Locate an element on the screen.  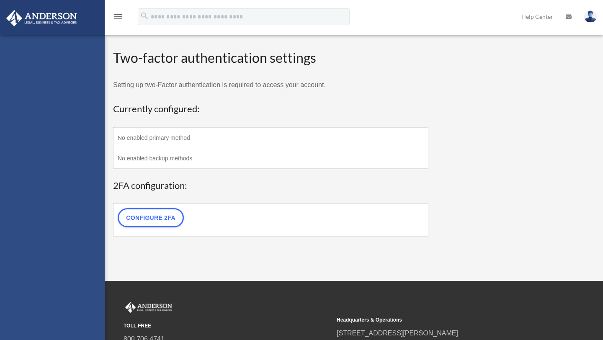
i: search is located at coordinates (145, 16).